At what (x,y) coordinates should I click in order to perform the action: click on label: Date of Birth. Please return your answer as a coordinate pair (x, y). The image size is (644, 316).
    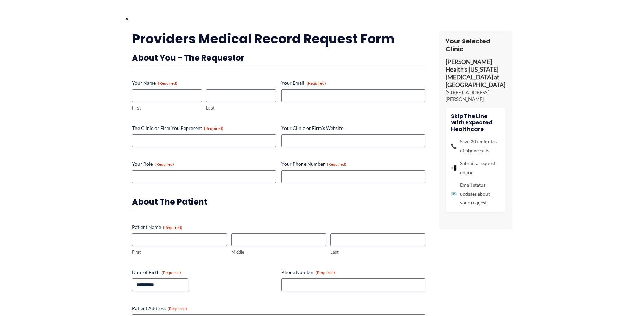
    Looking at the image, I should click on (204, 272).